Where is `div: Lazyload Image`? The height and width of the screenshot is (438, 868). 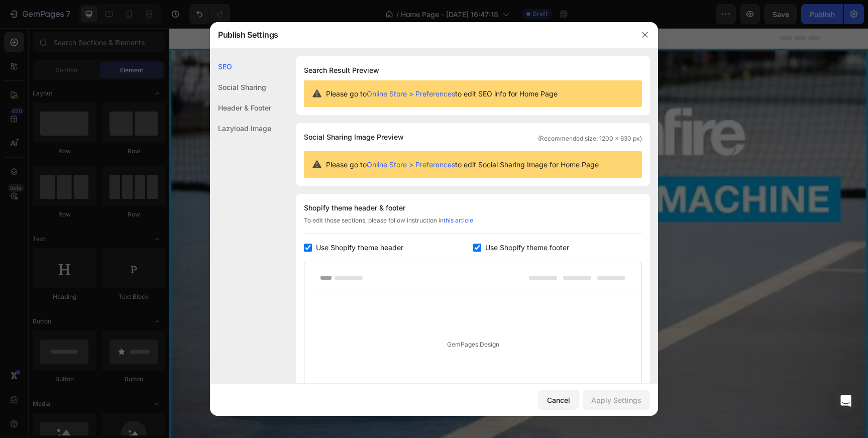 div: Lazyload Image is located at coordinates (240, 128).